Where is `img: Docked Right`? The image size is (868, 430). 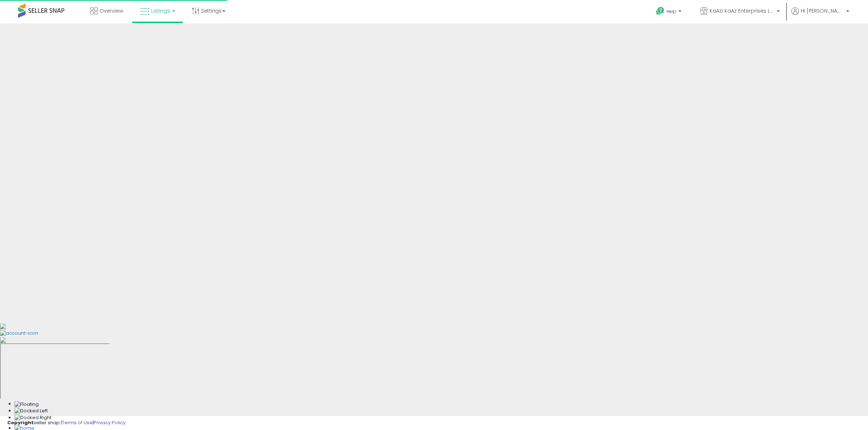
img: Docked Right is located at coordinates (33, 418).